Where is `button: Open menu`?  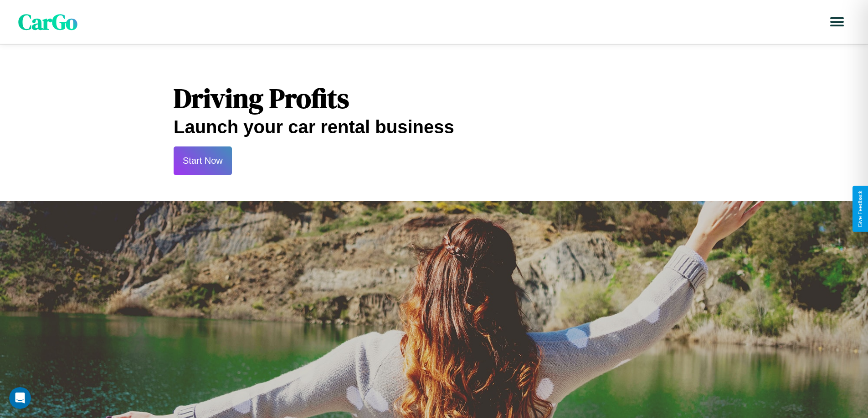 button: Open menu is located at coordinates (837, 22).